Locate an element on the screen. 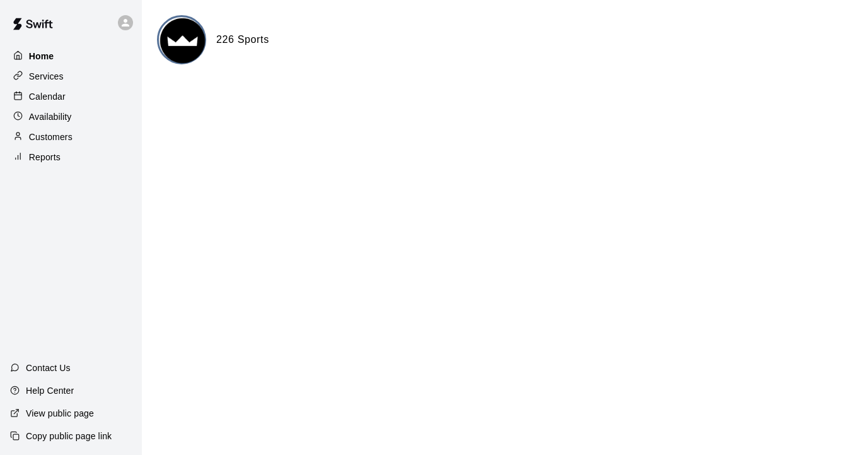 This screenshot has width=860, height=455. div: Customers is located at coordinates (71, 137).